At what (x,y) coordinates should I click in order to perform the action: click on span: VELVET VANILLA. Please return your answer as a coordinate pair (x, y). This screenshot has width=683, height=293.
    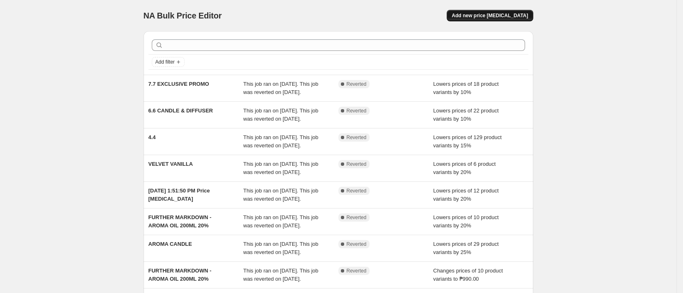
    Looking at the image, I should click on (171, 164).